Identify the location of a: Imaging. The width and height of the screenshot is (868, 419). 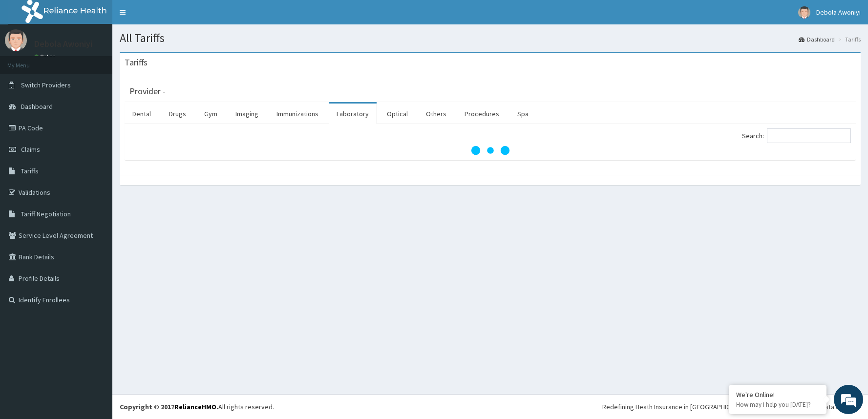
(247, 113).